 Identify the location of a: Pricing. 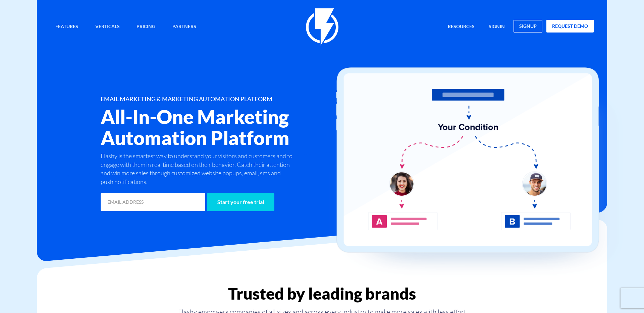
(146, 27).